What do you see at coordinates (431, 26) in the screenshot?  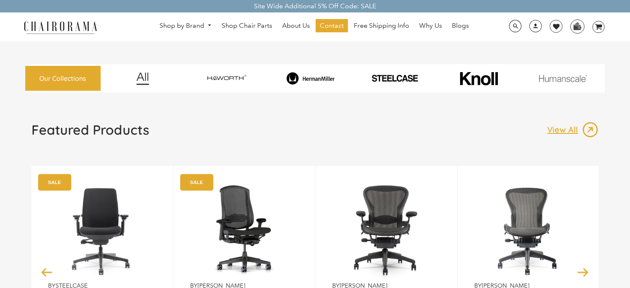 I see `a: Why Us` at bounding box center [431, 26].